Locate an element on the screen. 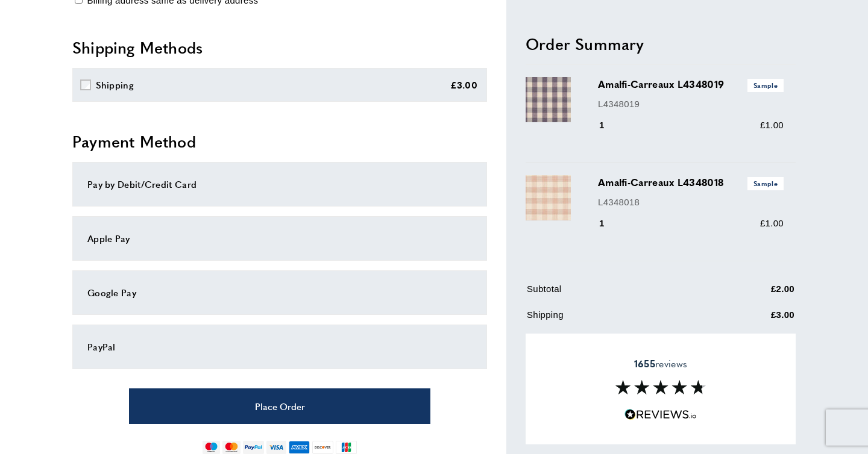 This screenshot has width=868, height=454. span: reviews is located at coordinates (661, 364).